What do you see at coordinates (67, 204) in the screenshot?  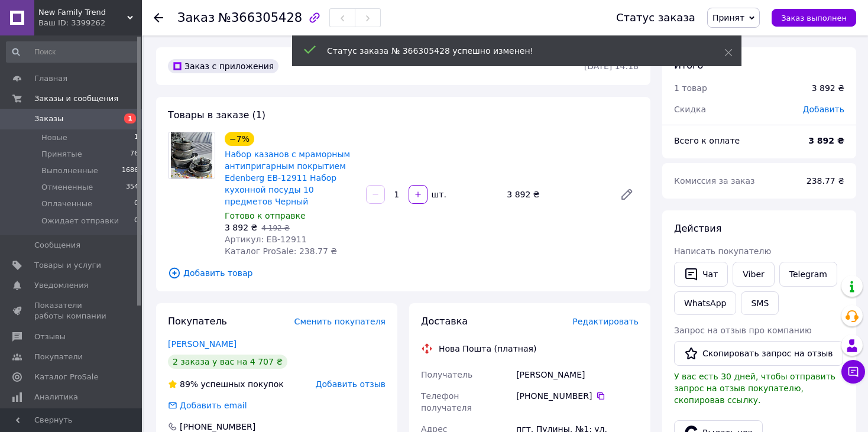 I see `span: Оплаченные` at bounding box center [67, 204].